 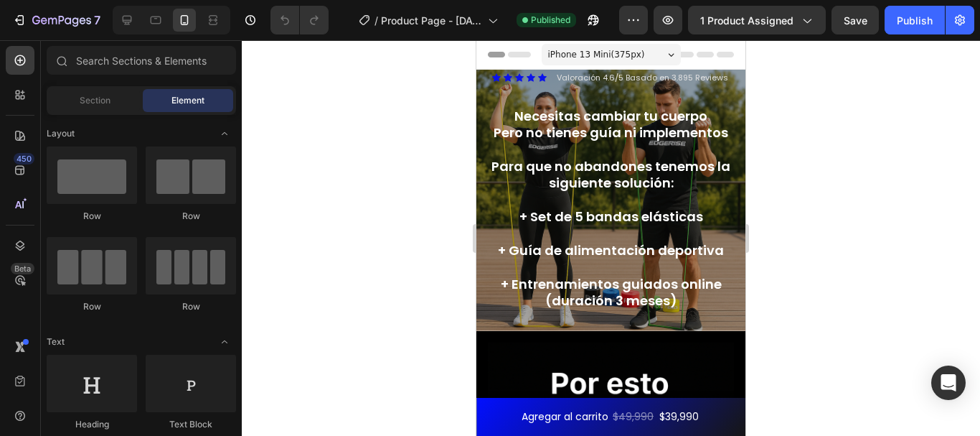 What do you see at coordinates (119, 15) in the screenshot?
I see `span: iPhone 13 Mini ( 375 px)` at bounding box center [119, 15].